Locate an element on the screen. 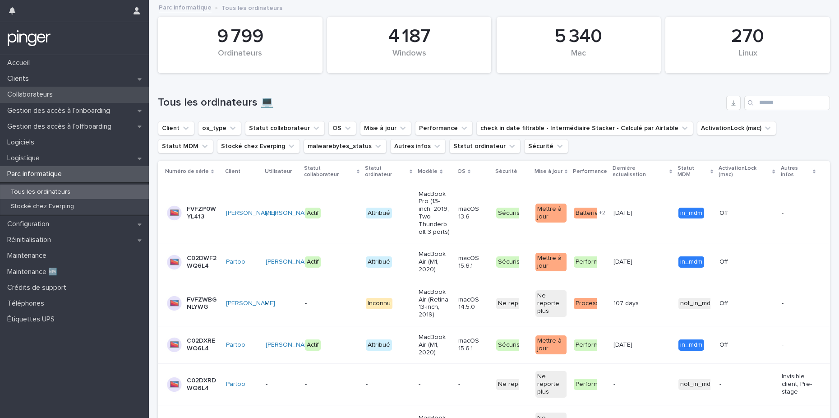  p: MacBook Pro (13-inch, 2019, Two Thunderbolt 3 ports) is located at coordinates (435, 213).